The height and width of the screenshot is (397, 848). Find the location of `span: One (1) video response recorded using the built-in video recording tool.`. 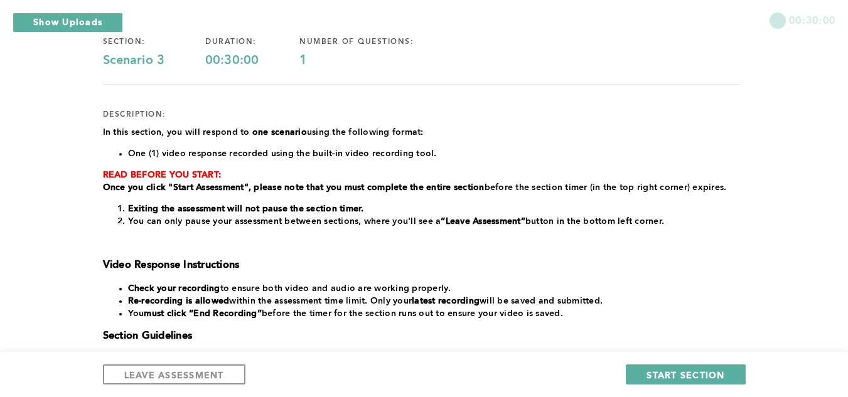

span: One (1) video response recorded using the built-in video recording tool. is located at coordinates (282, 154).